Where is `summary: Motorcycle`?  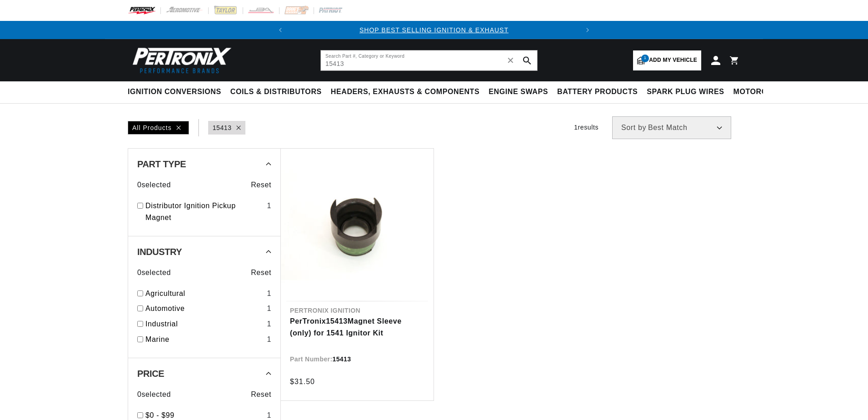
summary: Motorcycle is located at coordinates (760, 92).